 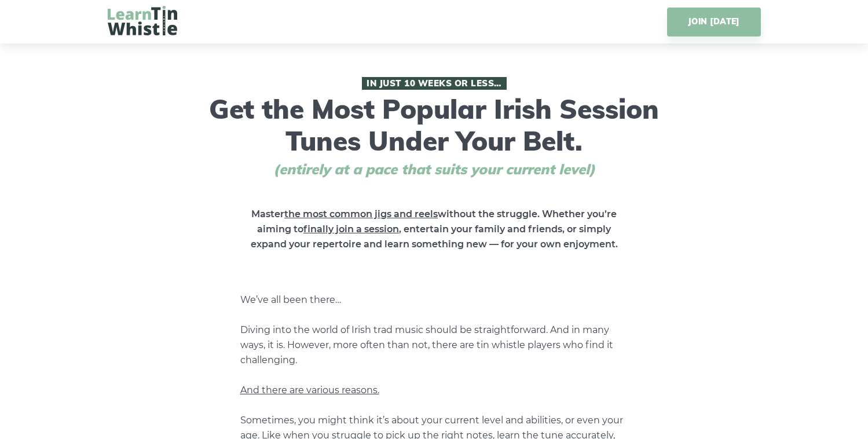 I want to click on span: (entirely at a pace that suits your current level), so click(x=434, y=169).